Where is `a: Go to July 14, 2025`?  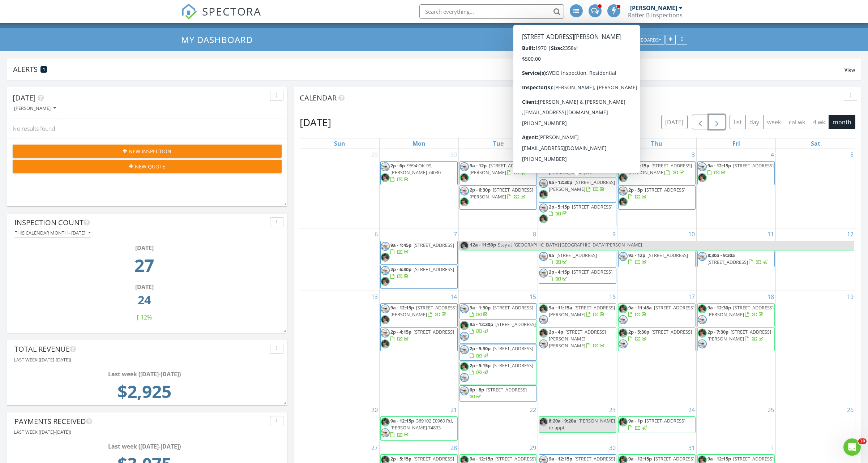
a: Go to July 14, 2025 is located at coordinates (453, 297).